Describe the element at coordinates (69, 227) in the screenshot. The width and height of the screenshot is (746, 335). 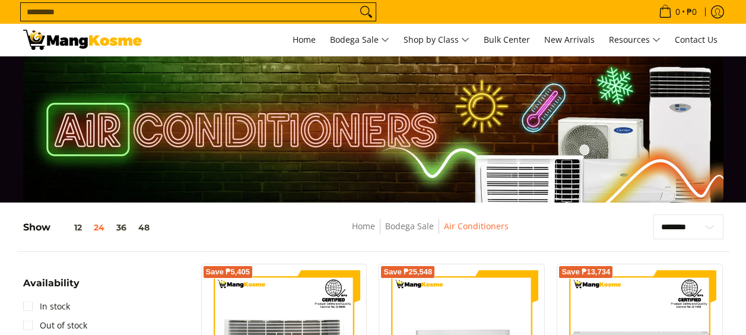
I see `button: 12` at that location.